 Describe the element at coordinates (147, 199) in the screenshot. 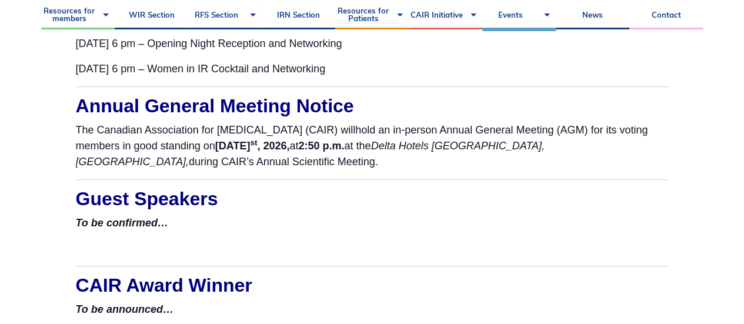

I see `span: Guest Speakers` at that location.